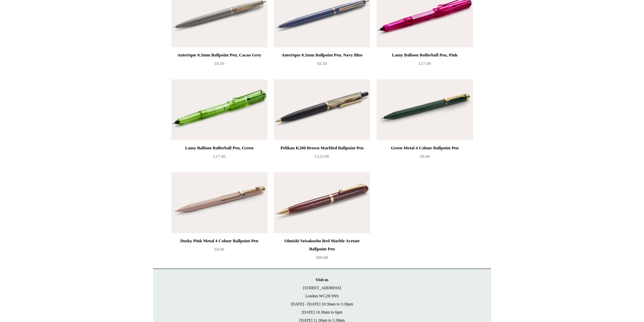 Image resolution: width=644 pixels, height=322 pixels. Describe the element at coordinates (322, 65) in the screenshot. I see `a: Anterique 0.5mm Ballpoint Pen, Navy Blue £6.50` at that location.